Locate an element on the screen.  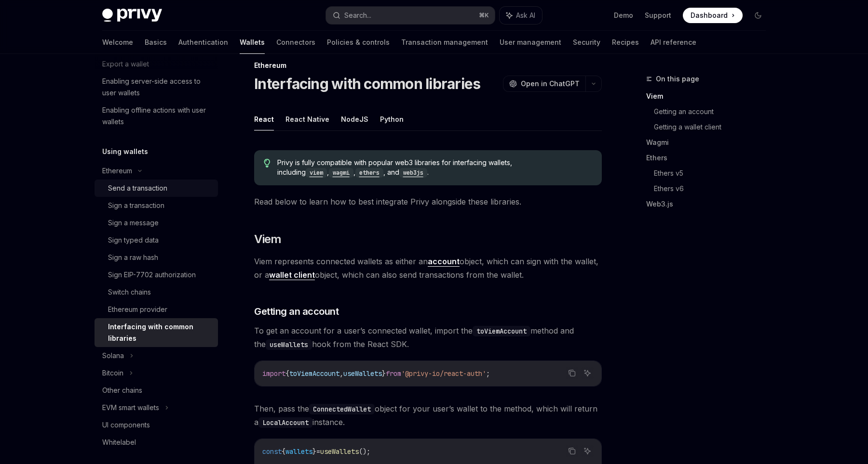
h5: Using wallets is located at coordinates (125, 151).